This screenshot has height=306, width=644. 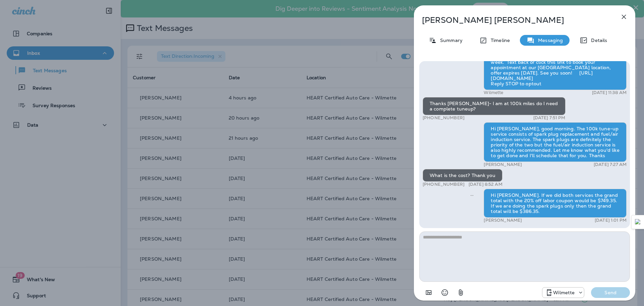 I want to click on p: Details, so click(x=598, y=41).